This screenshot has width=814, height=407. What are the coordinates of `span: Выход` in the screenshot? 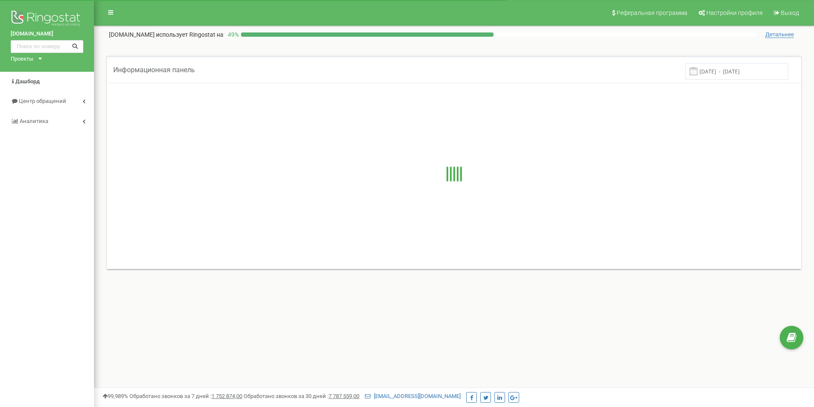 It's located at (790, 13).